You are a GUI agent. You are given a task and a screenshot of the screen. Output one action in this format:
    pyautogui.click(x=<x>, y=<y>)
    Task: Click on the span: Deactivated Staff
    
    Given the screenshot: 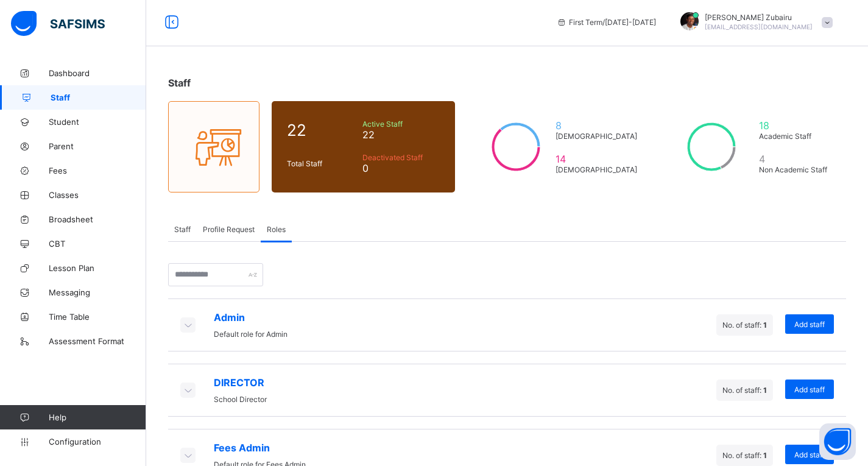 What is the action you would take?
    pyautogui.click(x=401, y=157)
    